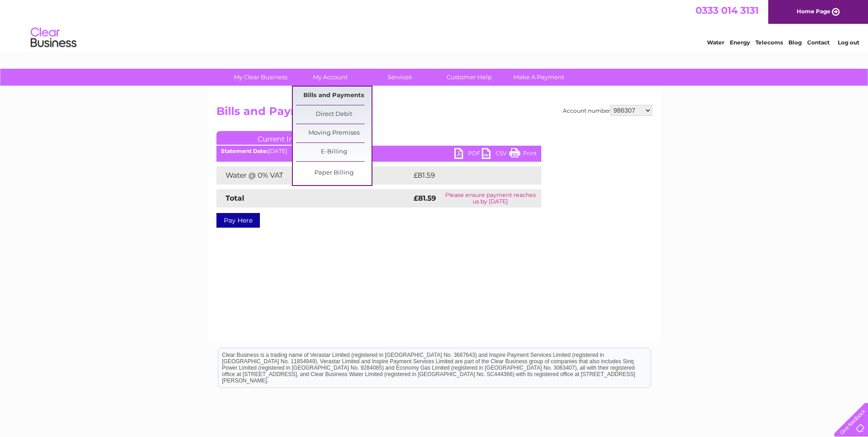  Describe the element at coordinates (334, 95) in the screenshot. I see `a: Bills and Payments` at that location.